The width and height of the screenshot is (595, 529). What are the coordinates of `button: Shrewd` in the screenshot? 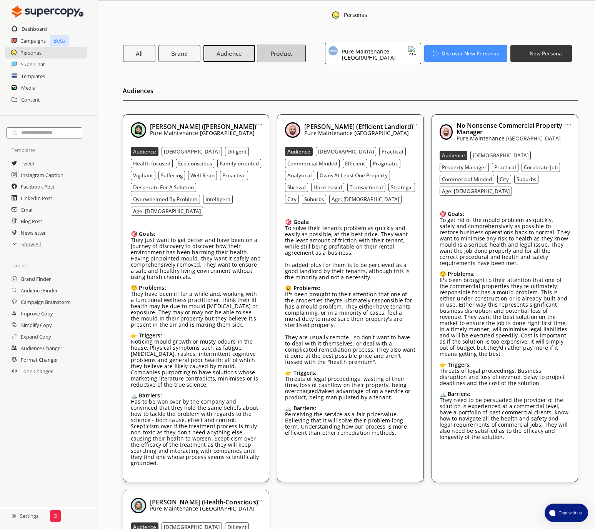 It's located at (297, 187).